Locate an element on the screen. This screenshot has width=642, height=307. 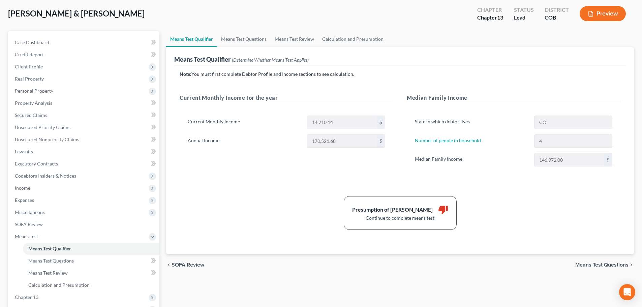
span: Real Property is located at coordinates (29, 79).